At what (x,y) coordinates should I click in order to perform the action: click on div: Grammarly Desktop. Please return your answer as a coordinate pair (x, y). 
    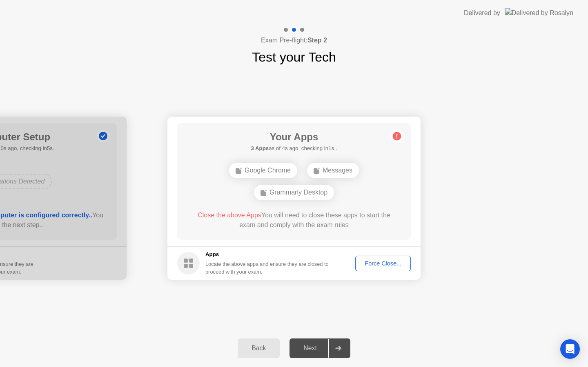
    Looking at the image, I should click on (294, 193).